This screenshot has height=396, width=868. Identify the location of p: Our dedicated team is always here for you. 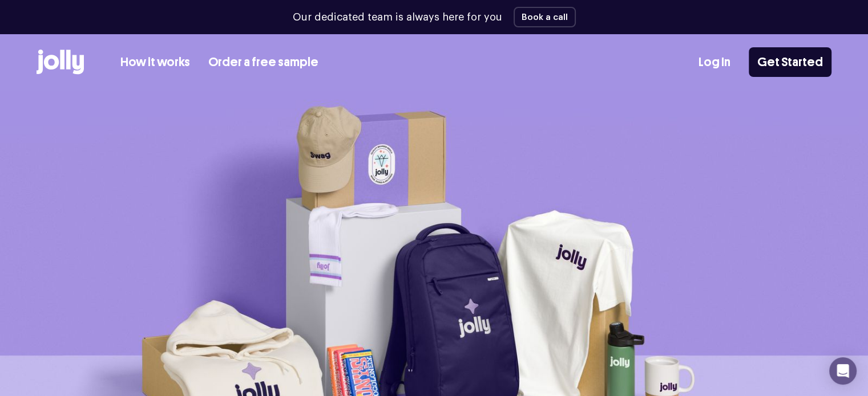
(397, 17).